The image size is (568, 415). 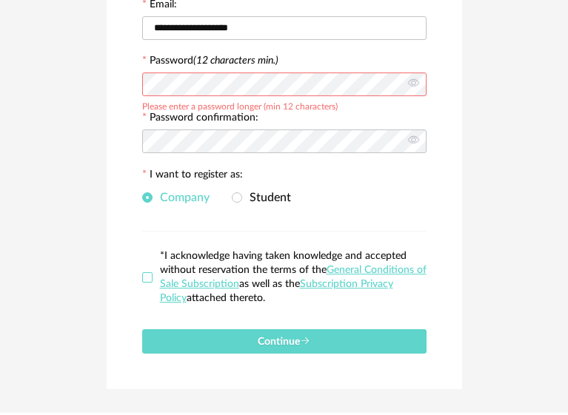 What do you see at coordinates (284, 341) in the screenshot?
I see `button: Continue` at bounding box center [284, 341].